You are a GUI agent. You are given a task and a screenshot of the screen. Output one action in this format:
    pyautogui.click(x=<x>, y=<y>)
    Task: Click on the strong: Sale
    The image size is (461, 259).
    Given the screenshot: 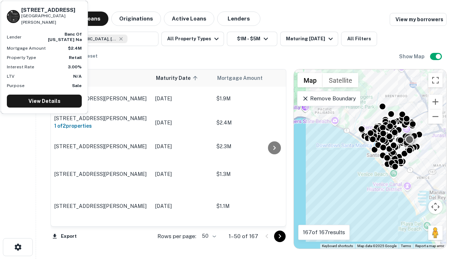 What is the action you would take?
    pyautogui.click(x=77, y=86)
    